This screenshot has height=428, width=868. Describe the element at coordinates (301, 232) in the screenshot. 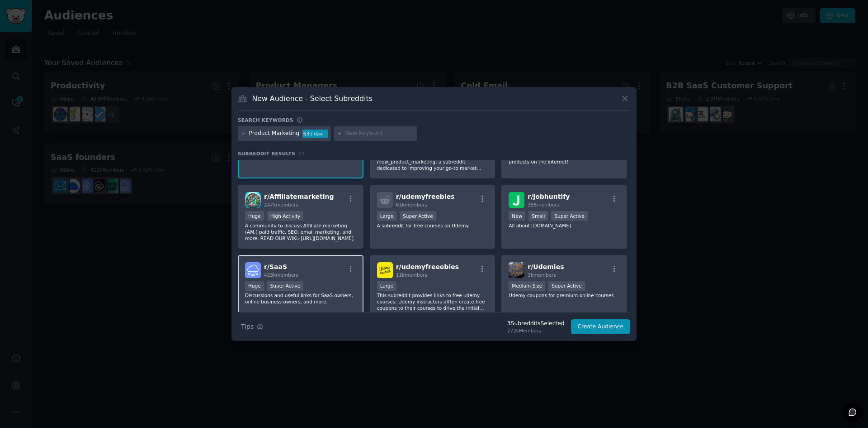

I see `p: A community to discuss Affiliate marketing (AM,) paid traffic, SEO, email marketing, and more. RE...` at that location.